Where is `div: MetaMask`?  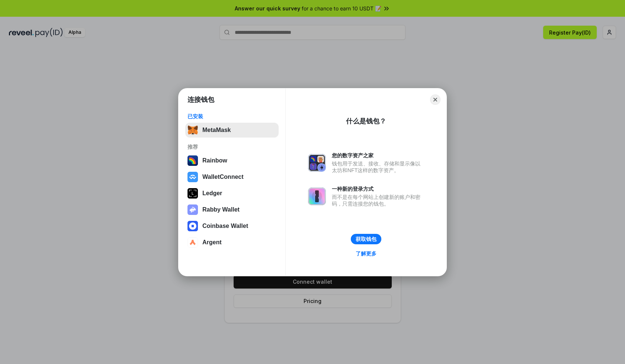
div: MetaMask is located at coordinates (216, 130).